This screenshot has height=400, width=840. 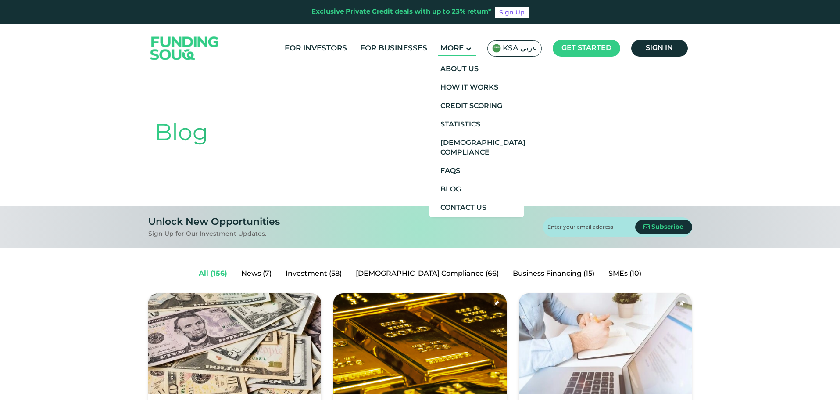 I want to click on a: All (156), so click(x=213, y=274).